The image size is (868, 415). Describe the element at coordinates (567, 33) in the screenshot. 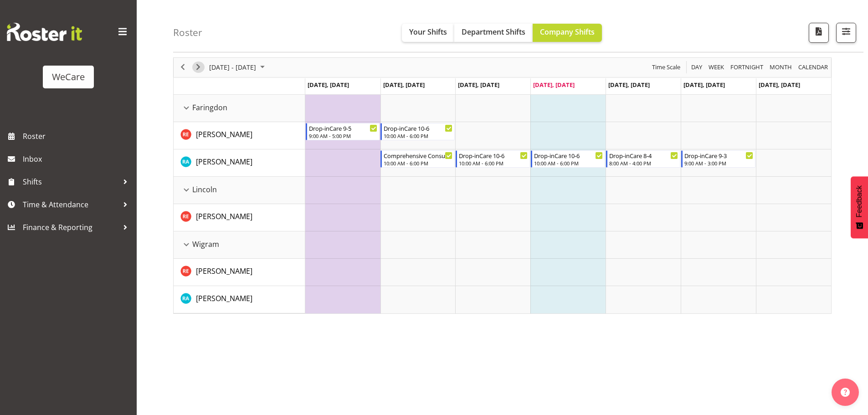

I see `button: Company Shifts` at that location.